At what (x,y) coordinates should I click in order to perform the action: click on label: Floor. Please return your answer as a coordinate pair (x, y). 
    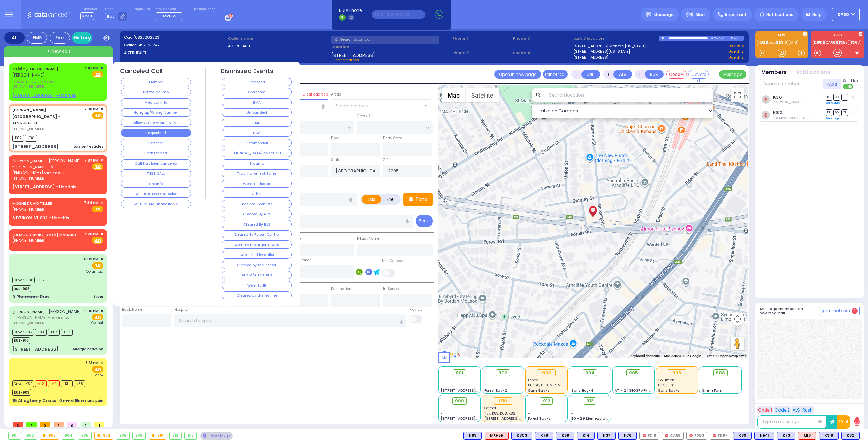
    Looking at the image, I should click on (335, 138).